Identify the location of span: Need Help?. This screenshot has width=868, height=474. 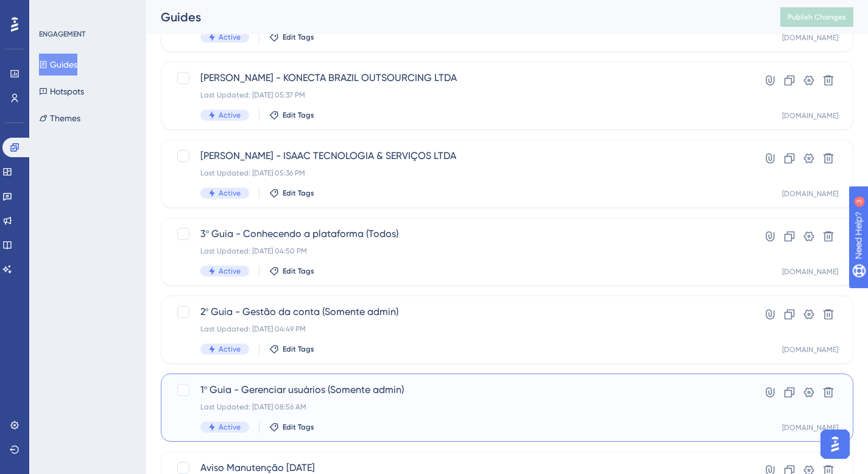
(53, 10).